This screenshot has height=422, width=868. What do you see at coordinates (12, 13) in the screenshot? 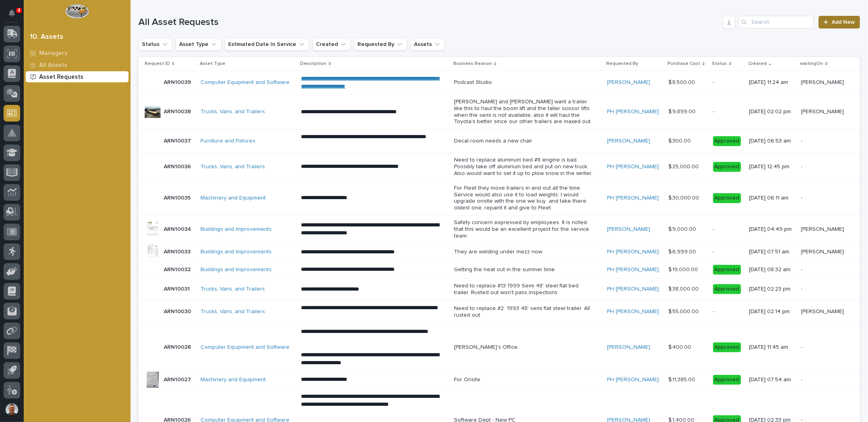
I see `button: Notifications` at bounding box center [12, 13].